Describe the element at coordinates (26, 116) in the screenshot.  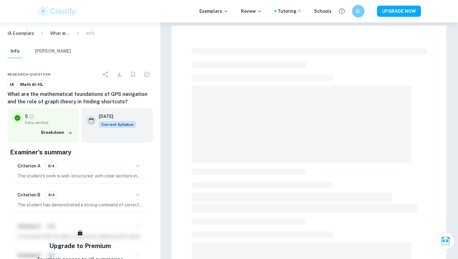
I see `p: 5` at that location.